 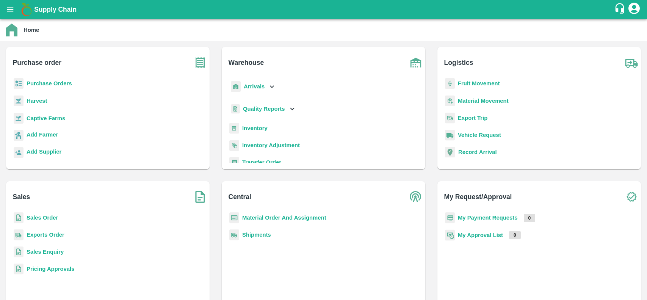 I want to click on b: Warehouse, so click(x=246, y=63).